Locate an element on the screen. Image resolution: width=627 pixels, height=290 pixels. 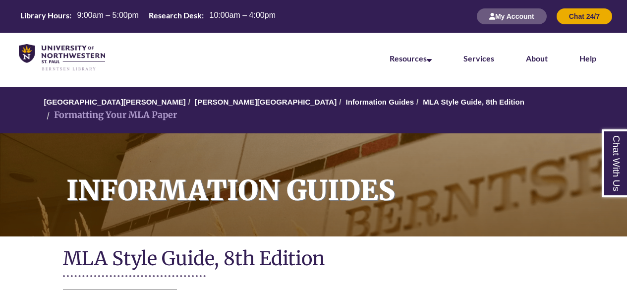
th: Library Hours: is located at coordinates (45, 15).